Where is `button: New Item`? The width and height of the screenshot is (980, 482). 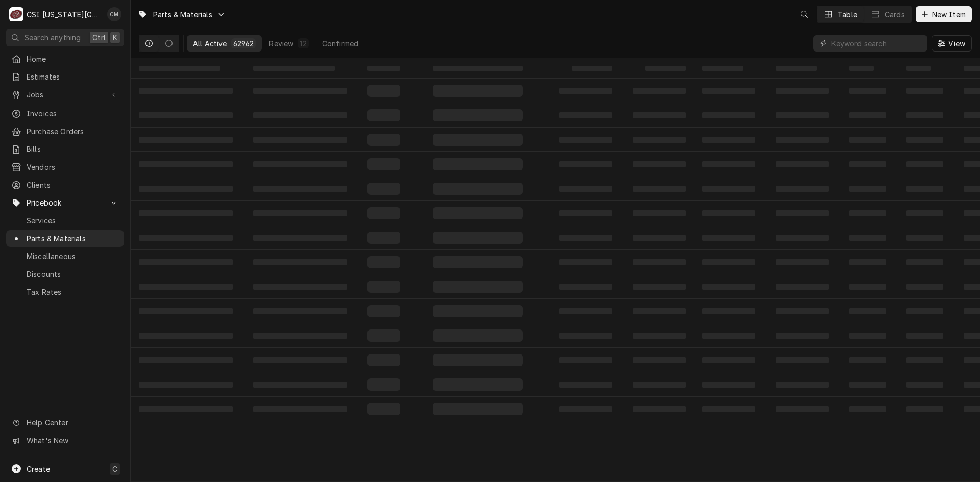
button: New Item is located at coordinates (944, 14).